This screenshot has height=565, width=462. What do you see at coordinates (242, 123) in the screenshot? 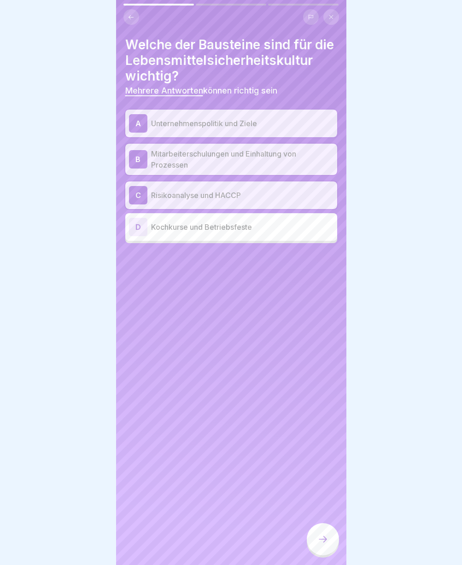
I see `p: Unternehmenspolitik und Ziele` at bounding box center [242, 123].